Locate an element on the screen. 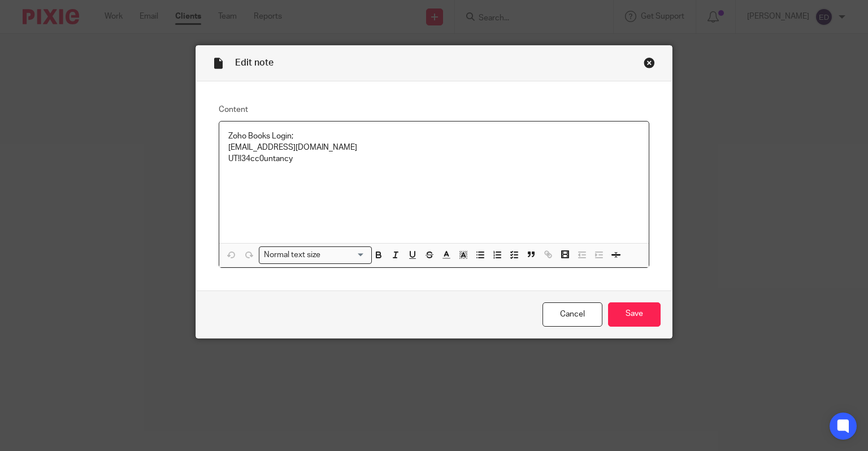 The height and width of the screenshot is (451, 868). a: Cancel is located at coordinates (573, 314).